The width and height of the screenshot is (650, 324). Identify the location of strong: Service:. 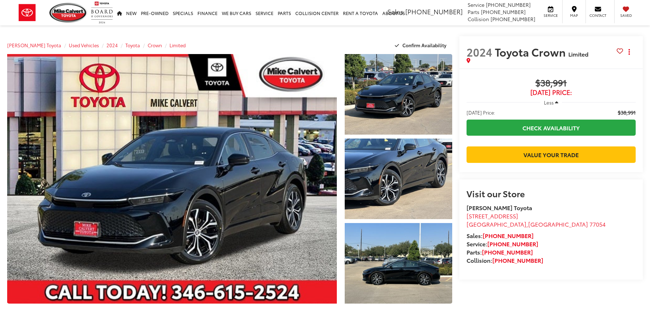
(502, 244).